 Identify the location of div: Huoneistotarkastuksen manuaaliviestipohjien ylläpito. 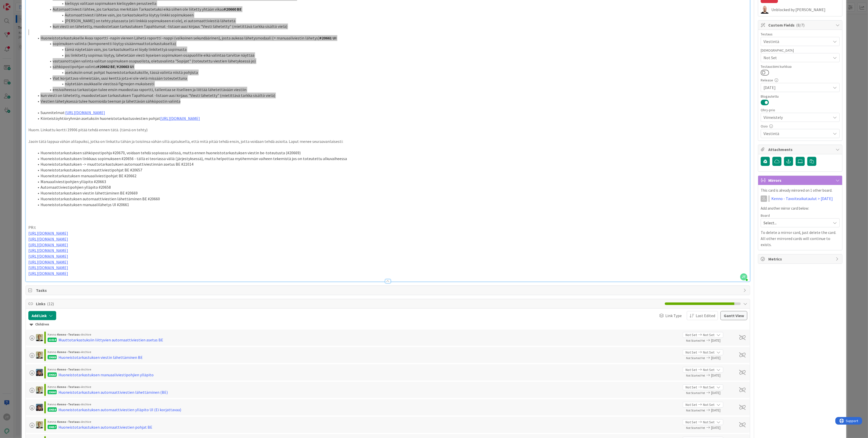
(106, 375).